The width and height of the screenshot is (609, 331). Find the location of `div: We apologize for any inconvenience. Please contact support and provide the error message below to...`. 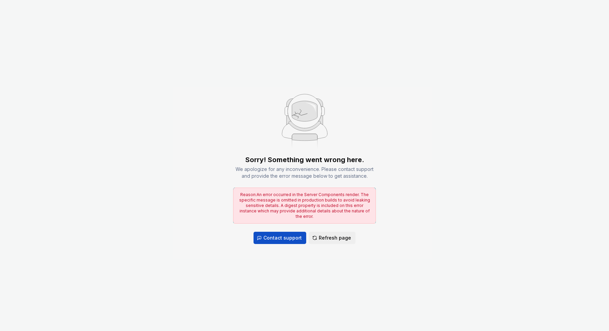

div: We apologize for any inconvenience. Please contact support and provide the error message below to... is located at coordinates (305, 173).